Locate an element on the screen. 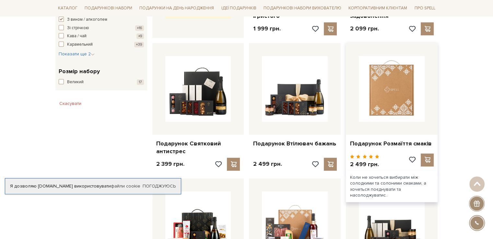 The height and width of the screenshot is (239, 493). span: Великий is located at coordinates (75, 82).